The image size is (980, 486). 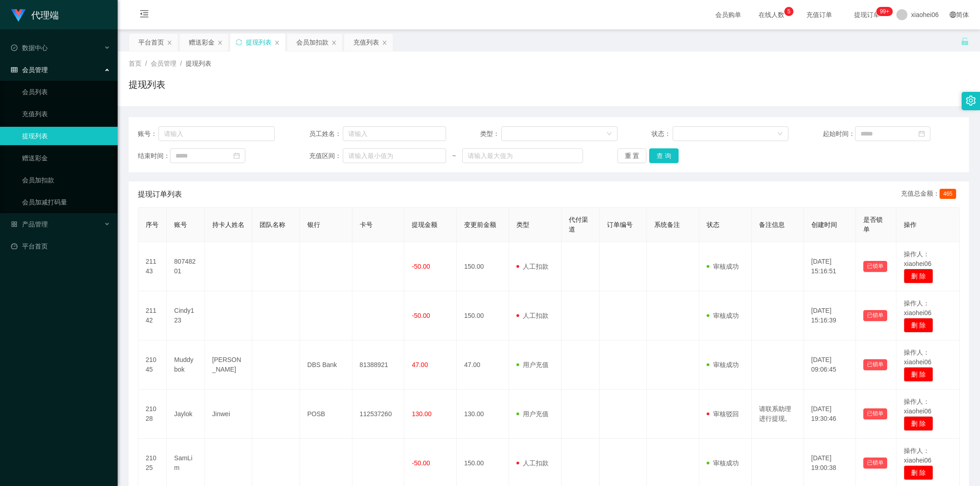 I want to click on button: 重 置, so click(x=632, y=156).